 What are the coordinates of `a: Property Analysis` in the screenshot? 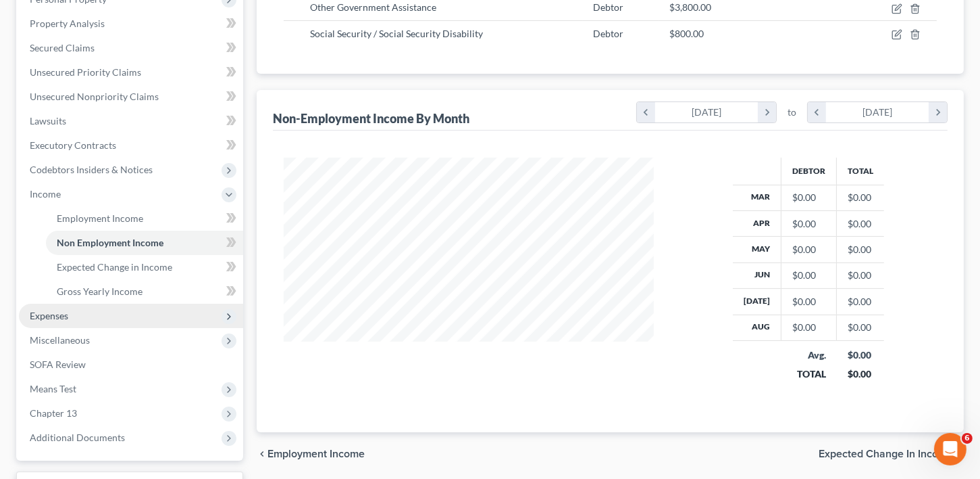 It's located at (131, 24).